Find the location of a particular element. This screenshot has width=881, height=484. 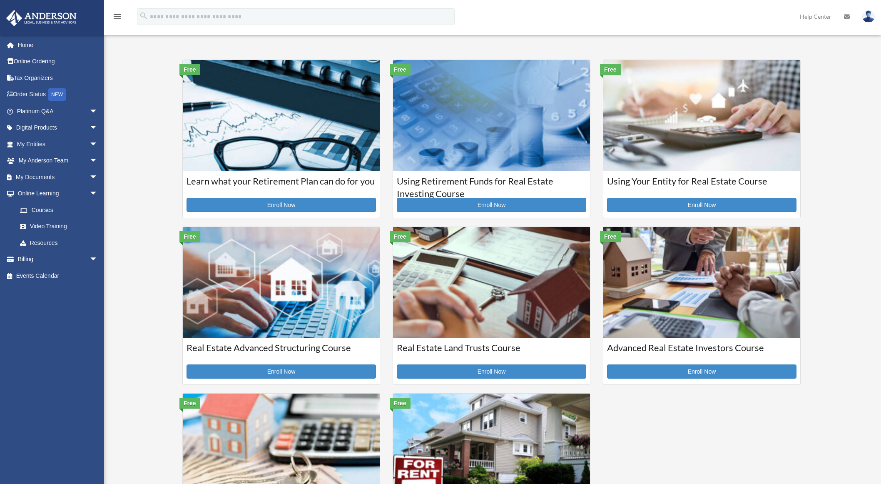

i: menu is located at coordinates (117, 17).